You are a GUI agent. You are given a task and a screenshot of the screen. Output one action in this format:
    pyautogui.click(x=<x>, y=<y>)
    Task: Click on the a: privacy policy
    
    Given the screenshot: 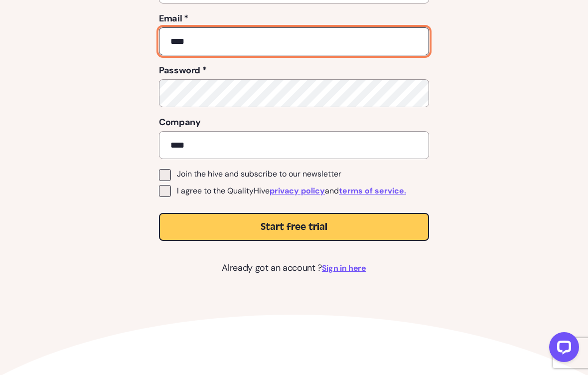 What is the action you would take?
    pyautogui.click(x=297, y=191)
    